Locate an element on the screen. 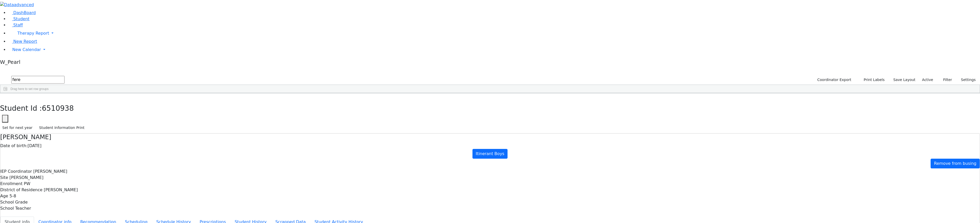 The height and width of the screenshot is (223, 980). span: Remove from busing is located at coordinates (955, 163).